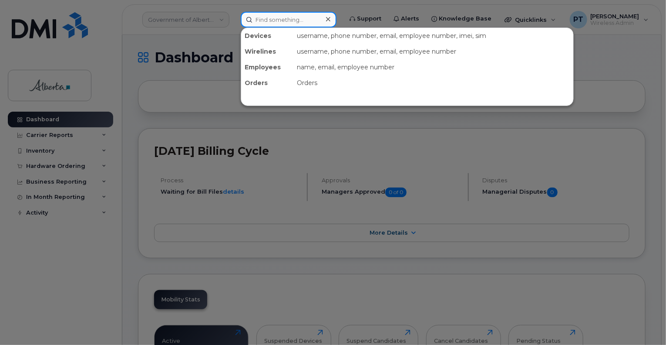 The image size is (666, 345). Describe the element at coordinates (267, 36) in the screenshot. I see `div: Devices` at that location.